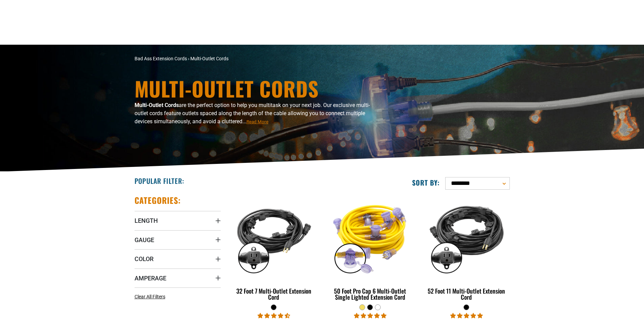 This screenshot has width=644, height=320. Describe the element at coordinates (151, 297) in the screenshot. I see `a: Clear All Filters` at that location.